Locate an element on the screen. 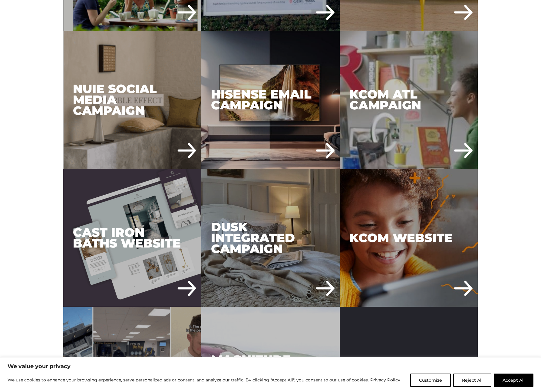 This screenshot has height=392, width=541. div: Hisense Email Campaign is located at coordinates (270, 100).